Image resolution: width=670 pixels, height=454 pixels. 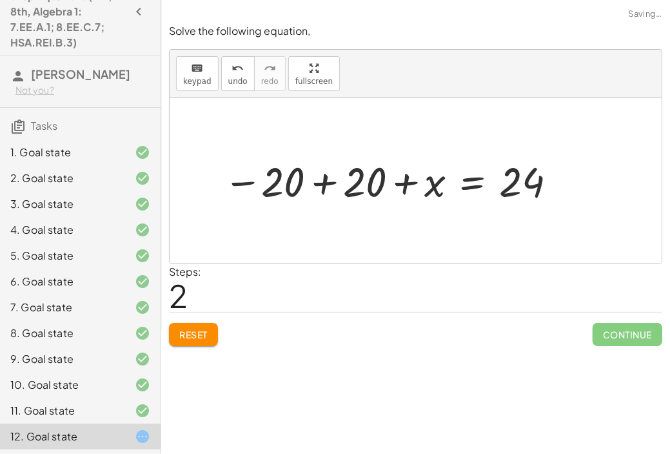 I want to click on div: Not you?, so click(x=83, y=90).